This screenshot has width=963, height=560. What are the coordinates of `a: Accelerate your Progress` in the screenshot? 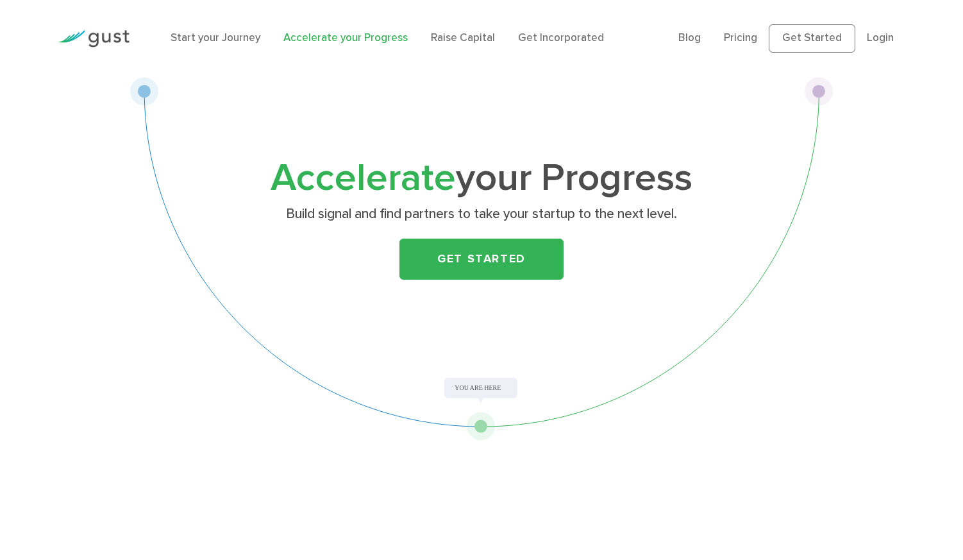 It's located at (346, 38).